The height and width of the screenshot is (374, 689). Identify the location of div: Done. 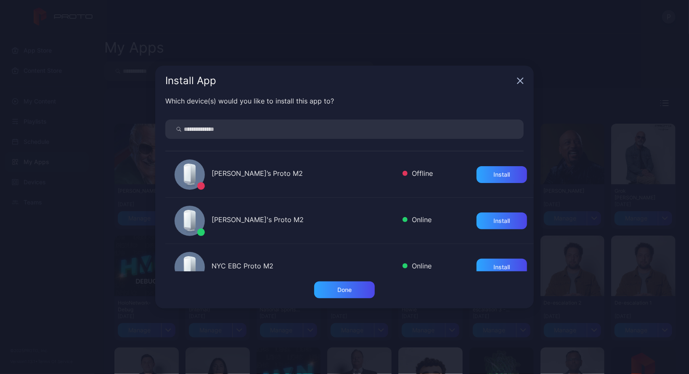
(344, 290).